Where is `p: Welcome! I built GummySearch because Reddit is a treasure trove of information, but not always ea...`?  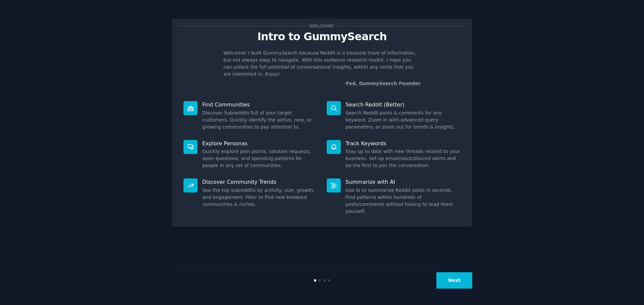
p: Welcome! I built GummySearch because Reddit is a treasure trove of information, but not always ea... is located at coordinates (322, 63).